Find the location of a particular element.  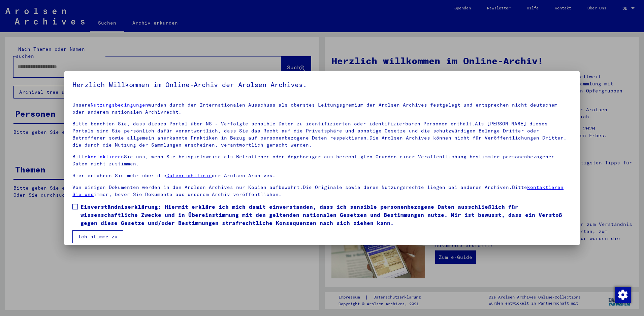

span: Einverständniserklärung: Hiermit erkläre ich mich damit einverstanden, dass ich sensible personen... is located at coordinates (326, 215).